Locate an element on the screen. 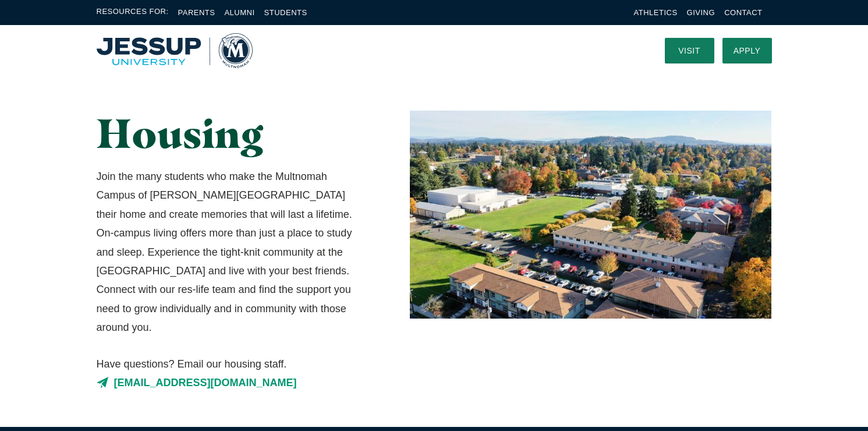 The width and height of the screenshot is (868, 431). a: Students is located at coordinates (286, 12).